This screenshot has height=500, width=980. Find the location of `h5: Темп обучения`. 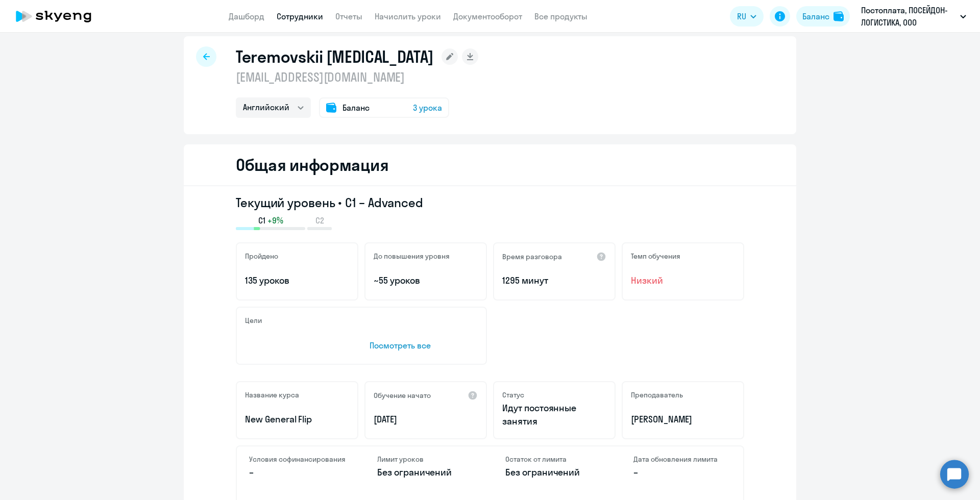

h5: Темп обучения is located at coordinates (655, 256).